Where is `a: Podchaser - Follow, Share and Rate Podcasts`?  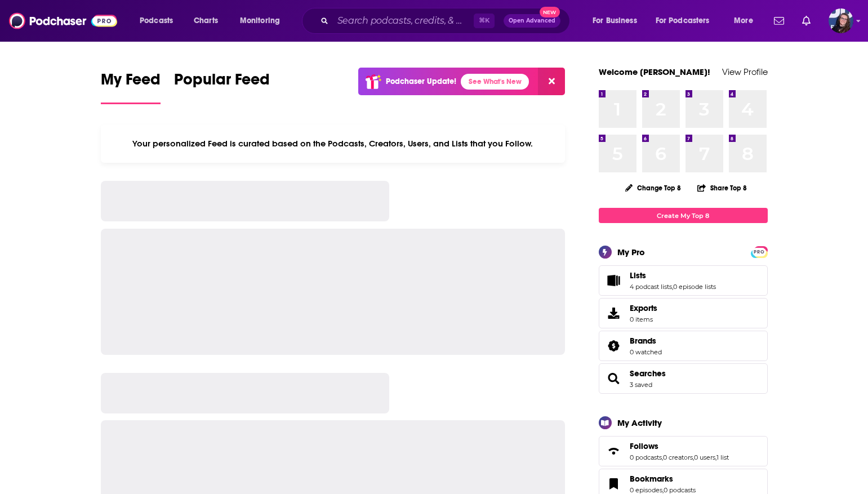
a: Podchaser - Follow, Share and Rate Podcasts is located at coordinates (63, 21).